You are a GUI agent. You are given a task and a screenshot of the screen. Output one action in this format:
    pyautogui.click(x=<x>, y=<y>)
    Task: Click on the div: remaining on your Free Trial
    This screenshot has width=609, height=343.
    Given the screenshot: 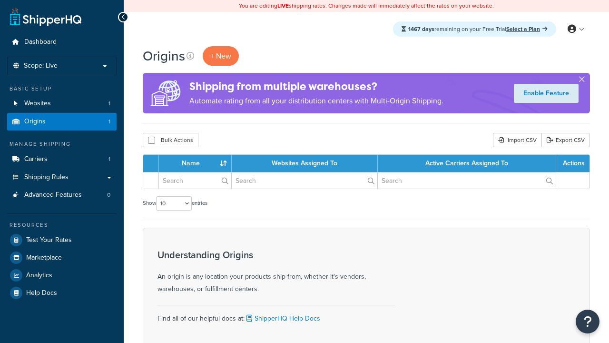 What is the action you would take?
    pyautogui.click(x=474, y=29)
    